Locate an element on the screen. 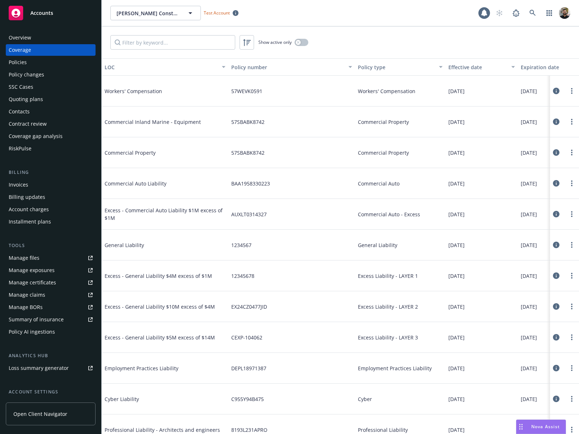 This screenshot has height=434, width=579. span: Commercial Auto Liability is located at coordinates (159, 183).